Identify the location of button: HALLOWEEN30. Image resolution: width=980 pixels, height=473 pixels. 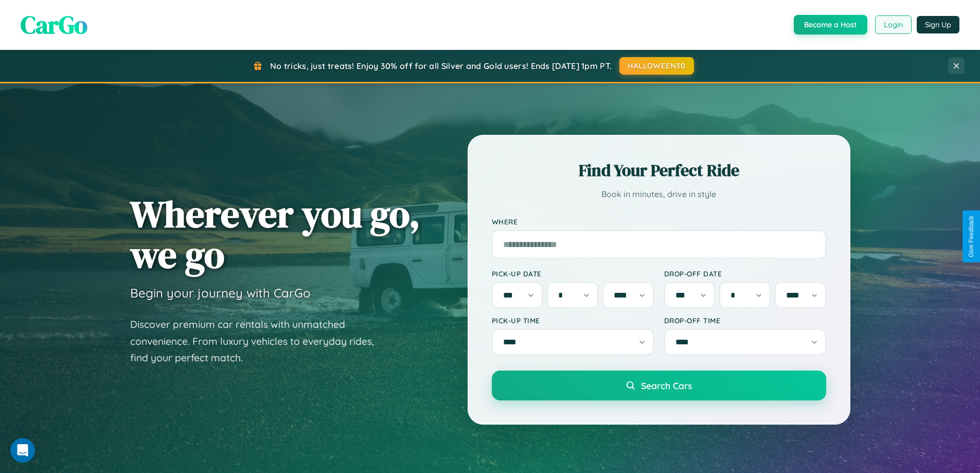
(656, 66).